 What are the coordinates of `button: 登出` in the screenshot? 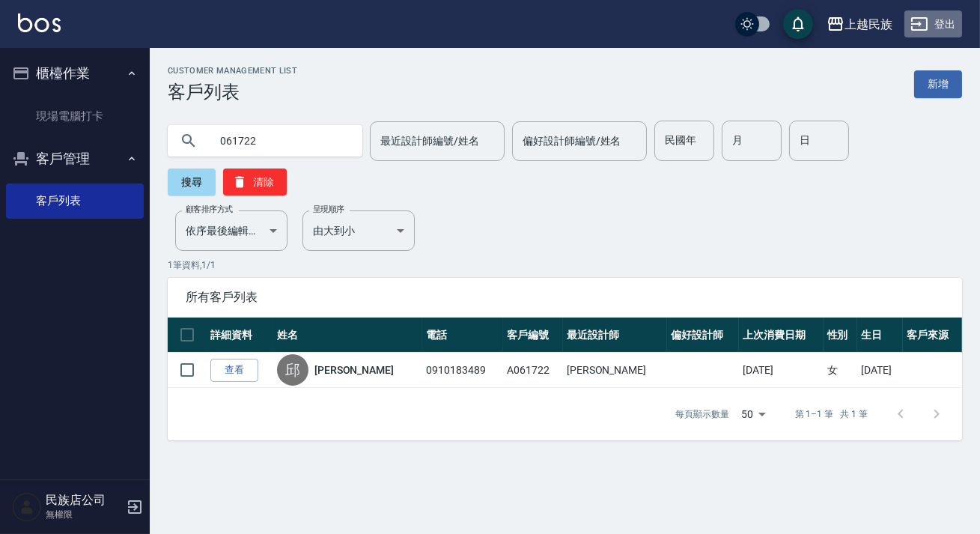 It's located at (933, 24).